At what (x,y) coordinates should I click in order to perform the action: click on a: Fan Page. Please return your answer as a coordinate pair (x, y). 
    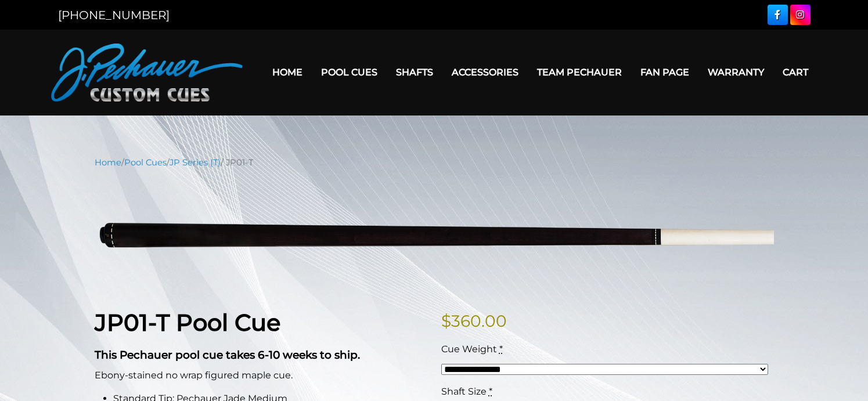
    Looking at the image, I should click on (664, 72).